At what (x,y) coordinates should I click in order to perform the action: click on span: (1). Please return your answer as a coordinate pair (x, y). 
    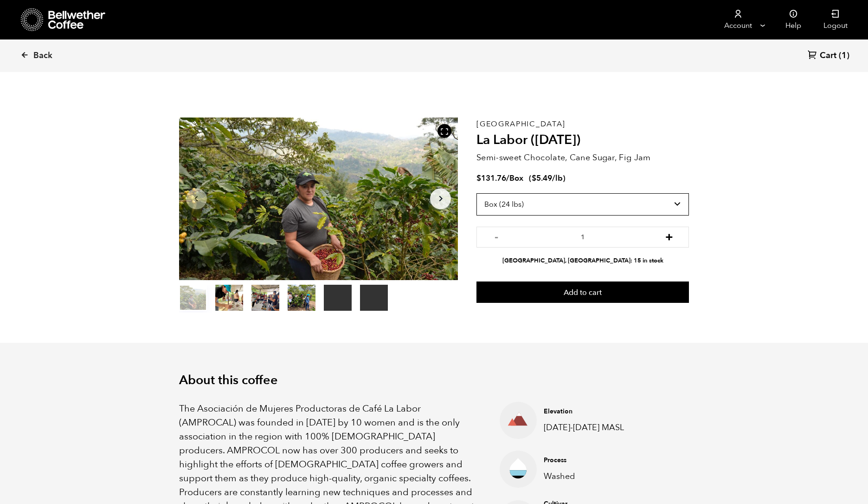
    Looking at the image, I should click on (844, 56).